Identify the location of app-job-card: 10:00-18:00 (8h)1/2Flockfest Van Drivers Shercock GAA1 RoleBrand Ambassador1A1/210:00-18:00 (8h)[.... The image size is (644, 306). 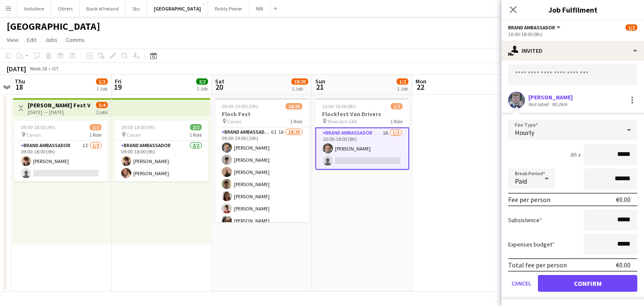
(362, 134).